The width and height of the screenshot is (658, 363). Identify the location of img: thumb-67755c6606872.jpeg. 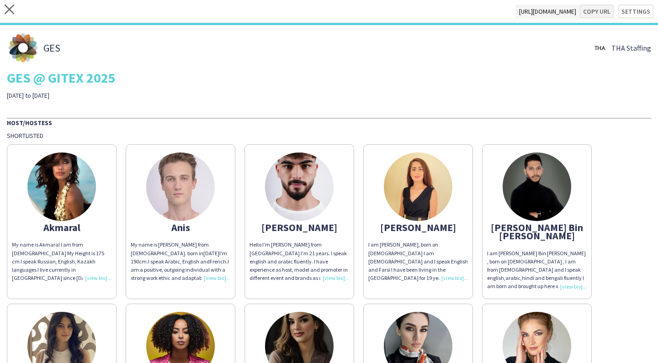
(537, 187).